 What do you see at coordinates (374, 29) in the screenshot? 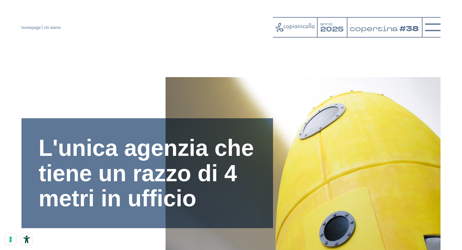
I see `tspan: copertina` at bounding box center [374, 29].